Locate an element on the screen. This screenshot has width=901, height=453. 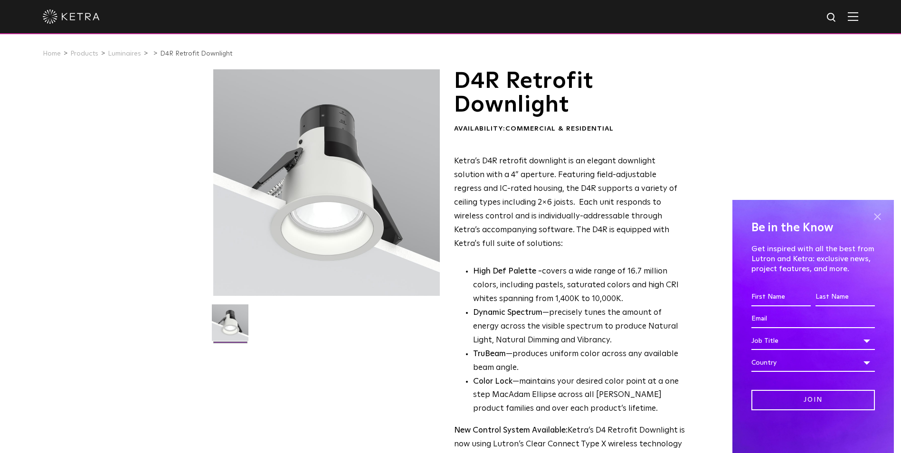
div: Availability: is located at coordinates (569, 129).